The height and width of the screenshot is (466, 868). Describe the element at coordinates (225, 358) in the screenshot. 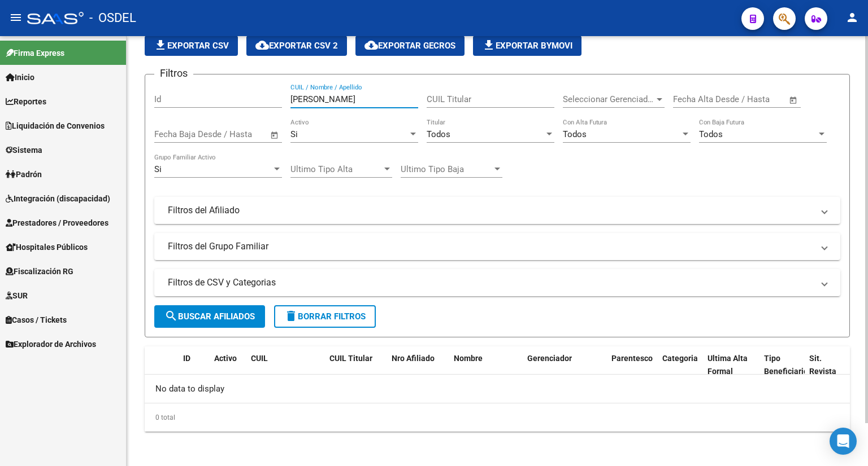

I see `span: Activo` at that location.